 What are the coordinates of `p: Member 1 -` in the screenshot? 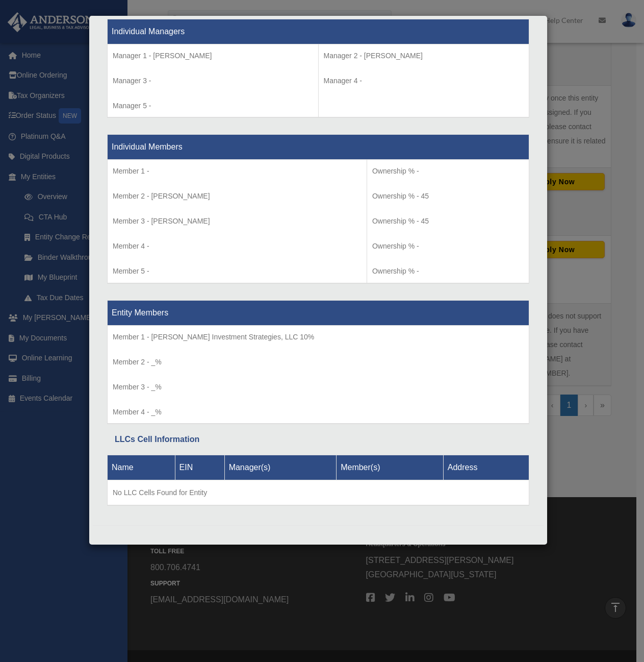 It's located at (238, 171).